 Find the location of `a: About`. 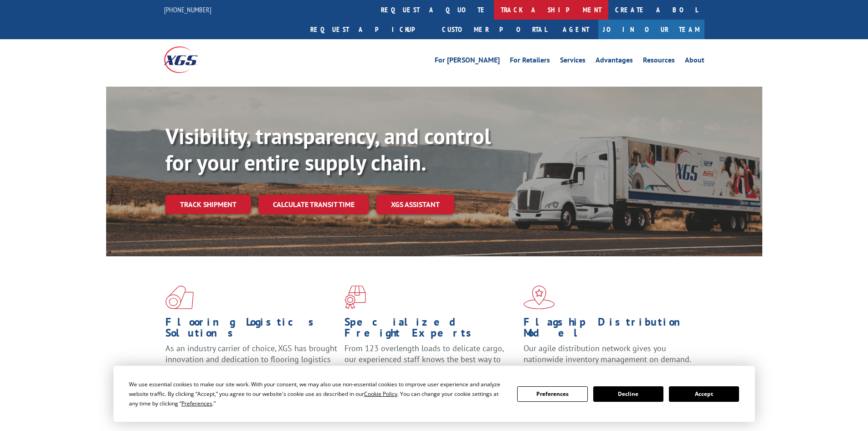

a: About is located at coordinates (694, 62).